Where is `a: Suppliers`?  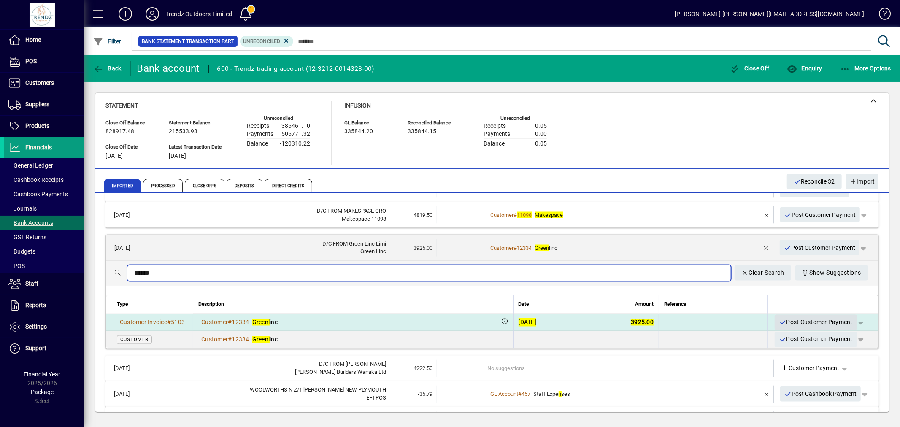 a: Suppliers is located at coordinates (44, 105).